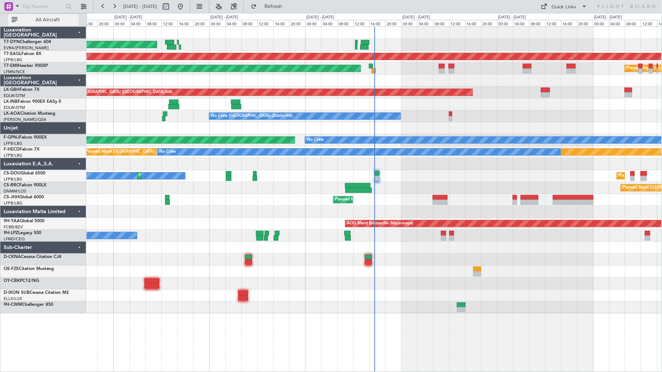  I want to click on span: D-CKNA, so click(12, 257).